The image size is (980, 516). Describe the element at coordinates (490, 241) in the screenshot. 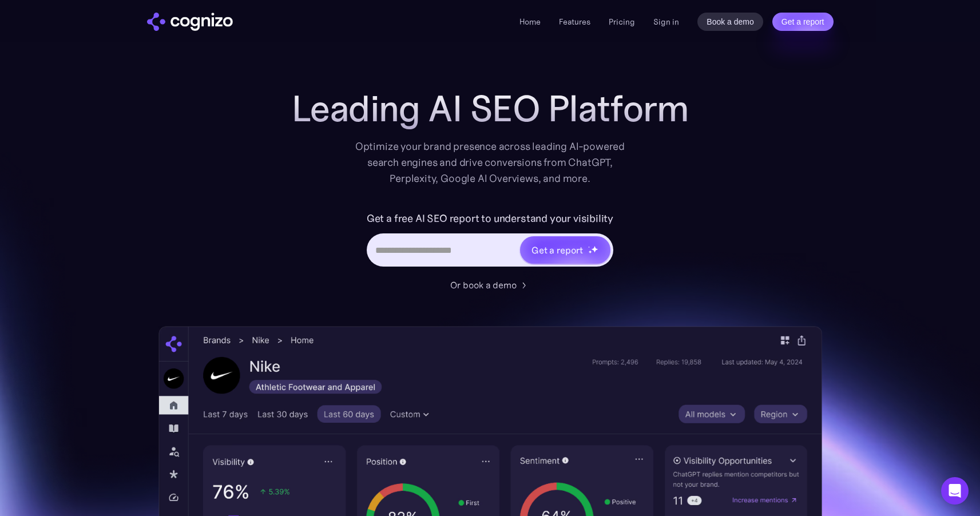

I see `form: Hero URL Input Form` at that location.